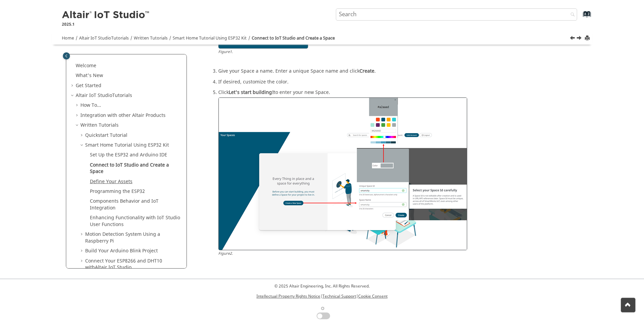  Describe the element at coordinates (78, 116) in the screenshot. I see `span: Expand Integration with other Altair Products` at that location.